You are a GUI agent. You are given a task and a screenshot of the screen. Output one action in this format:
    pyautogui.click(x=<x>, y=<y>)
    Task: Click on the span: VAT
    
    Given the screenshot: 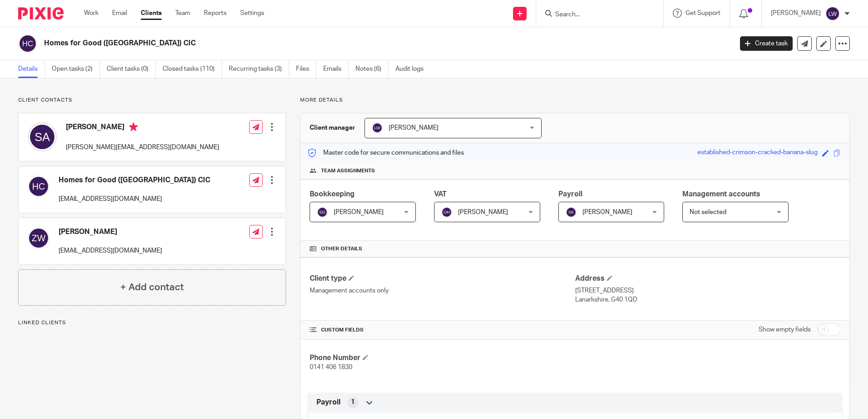 What is the action you would take?
    pyautogui.click(x=440, y=194)
    